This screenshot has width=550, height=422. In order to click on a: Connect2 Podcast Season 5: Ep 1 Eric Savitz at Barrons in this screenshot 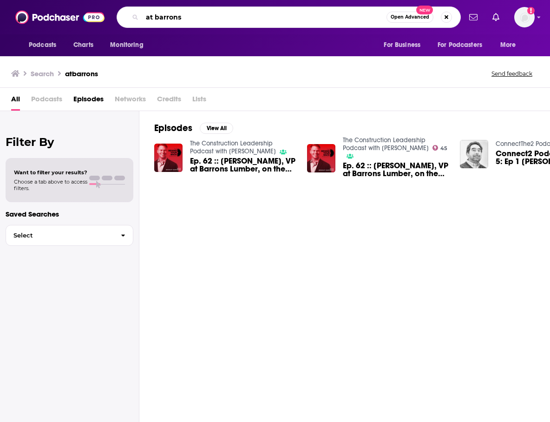, I will do `click(474, 154)`.